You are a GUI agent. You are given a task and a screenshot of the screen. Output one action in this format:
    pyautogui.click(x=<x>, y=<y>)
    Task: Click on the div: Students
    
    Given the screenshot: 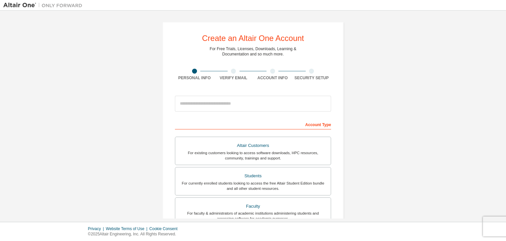 What is the action you would take?
    pyautogui.click(x=253, y=176)
    